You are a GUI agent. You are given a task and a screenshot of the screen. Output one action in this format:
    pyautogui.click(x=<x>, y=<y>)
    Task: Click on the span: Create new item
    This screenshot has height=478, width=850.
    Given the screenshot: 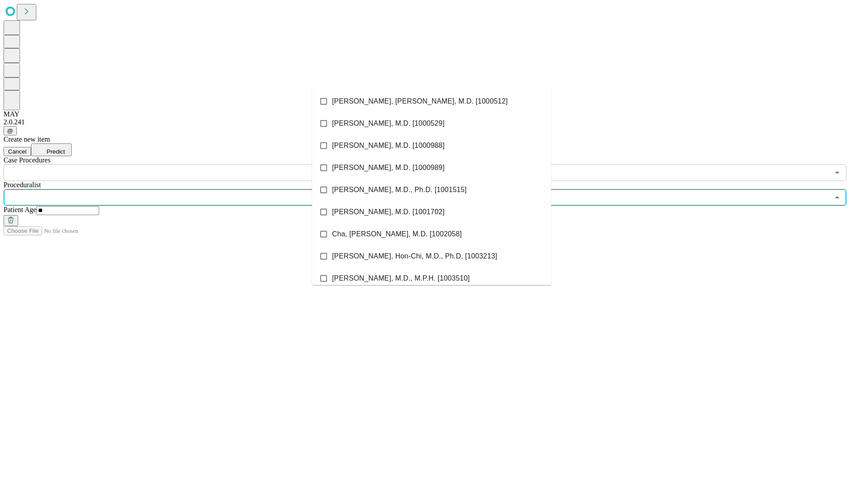 What is the action you would take?
    pyautogui.click(x=27, y=139)
    